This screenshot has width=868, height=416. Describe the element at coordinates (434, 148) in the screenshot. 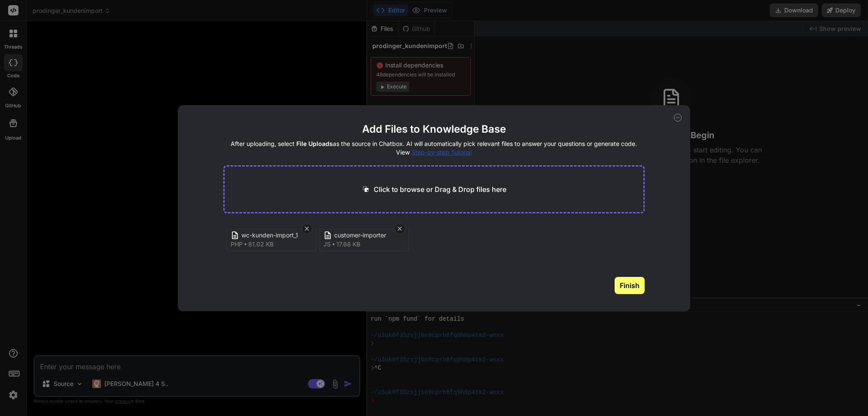

I see `h4: After uploading, select as the source in Chatbox. AI will automatically pick relevant files to an...` at that location.